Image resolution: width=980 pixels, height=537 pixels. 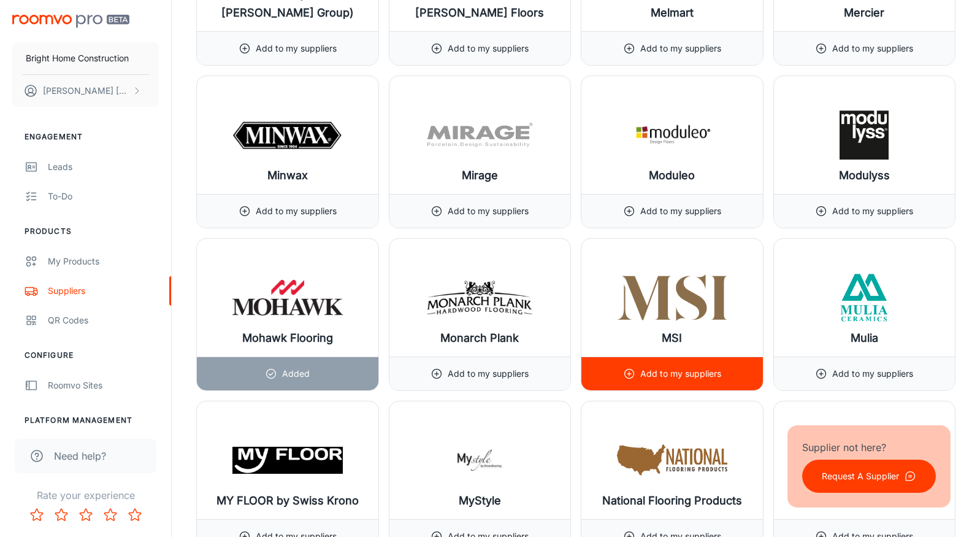 What do you see at coordinates (135, 515) in the screenshot?
I see `button: Rate 5 star` at bounding box center [135, 515].